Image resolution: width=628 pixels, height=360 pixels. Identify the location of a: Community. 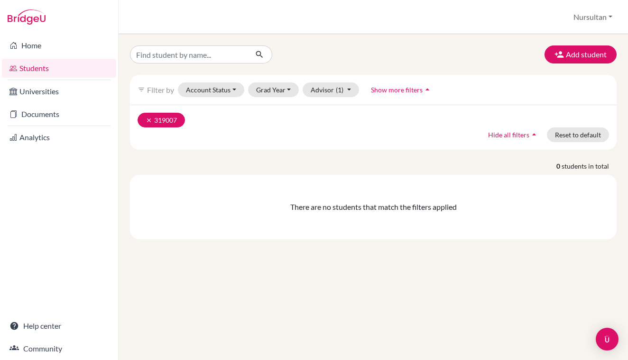
(59, 349).